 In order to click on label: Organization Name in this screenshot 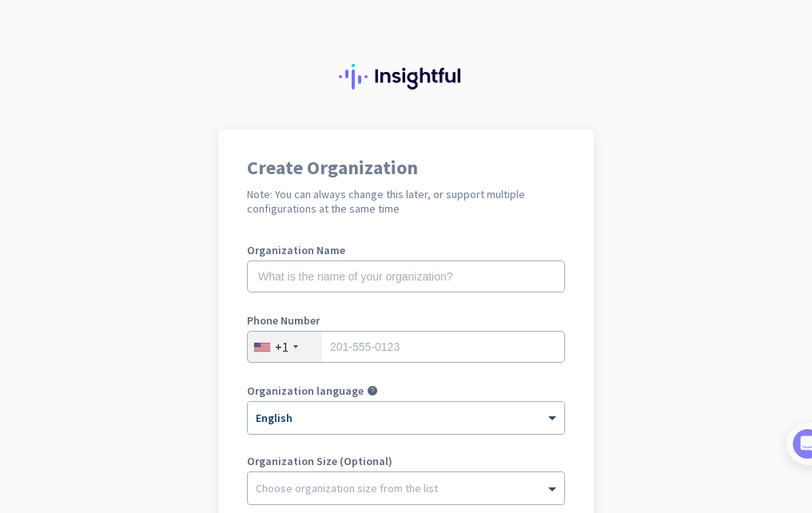, I will do `click(406, 250)`.